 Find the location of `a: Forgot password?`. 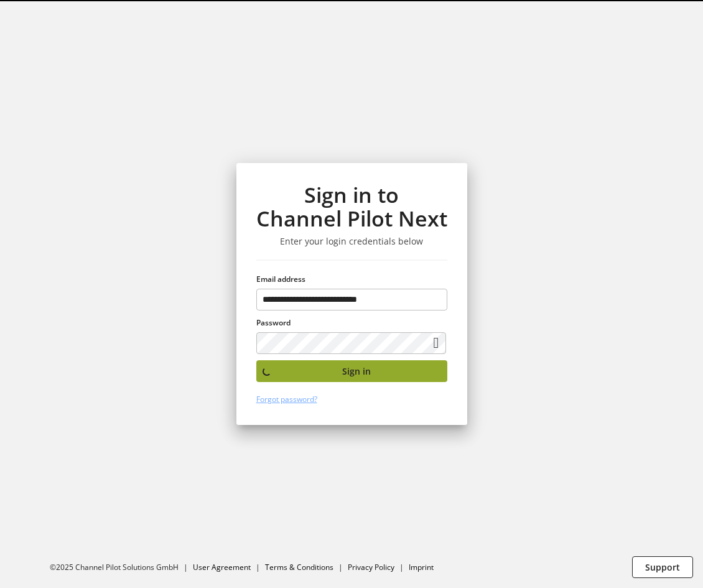

a: Forgot password? is located at coordinates (287, 399).